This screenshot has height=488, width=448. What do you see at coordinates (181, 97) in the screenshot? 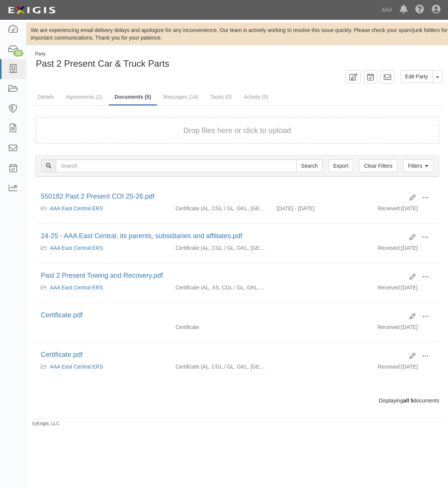
I see `a: Messages (14)` at bounding box center [181, 97].